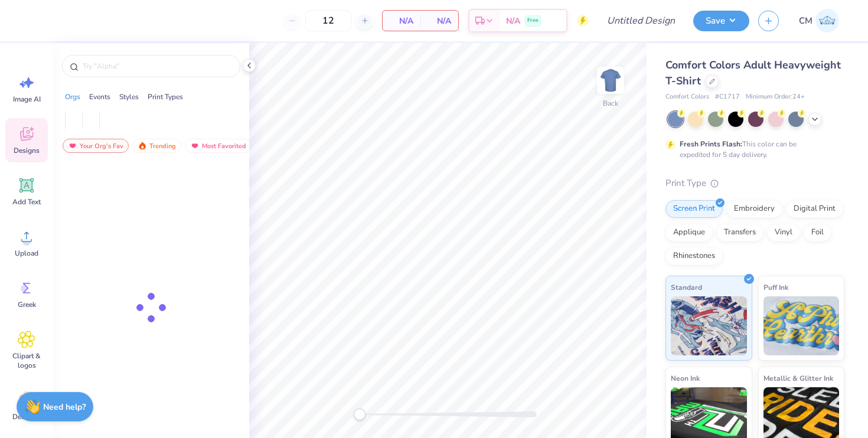 The width and height of the screenshot is (868, 438). I want to click on span: Minimum Order: 24 +, so click(776, 97).